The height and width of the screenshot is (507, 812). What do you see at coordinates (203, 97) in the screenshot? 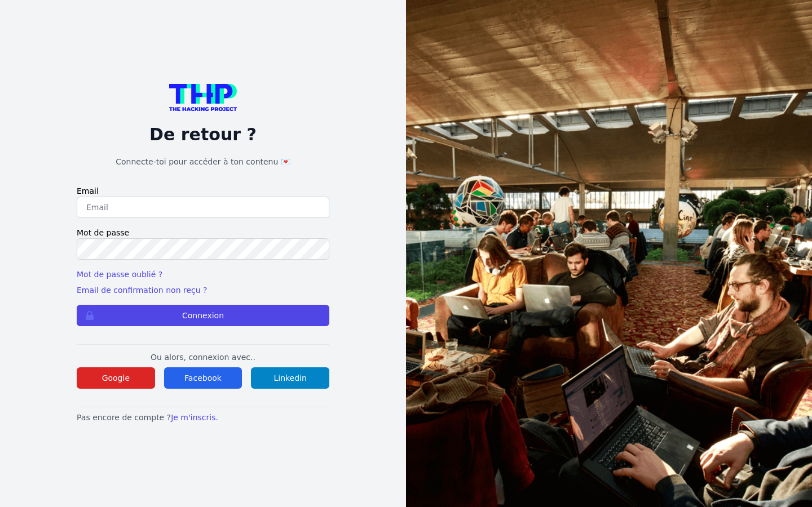
I see `img: logo` at bounding box center [203, 97].